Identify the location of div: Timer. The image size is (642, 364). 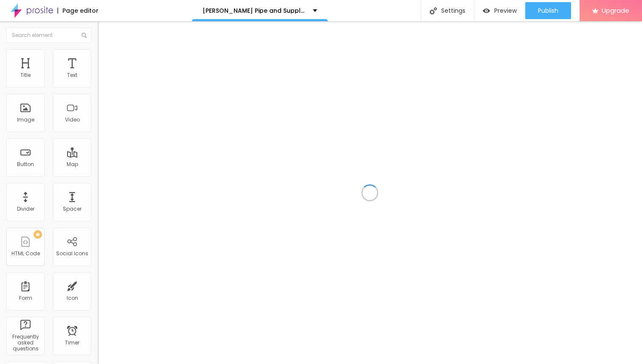
(72, 342).